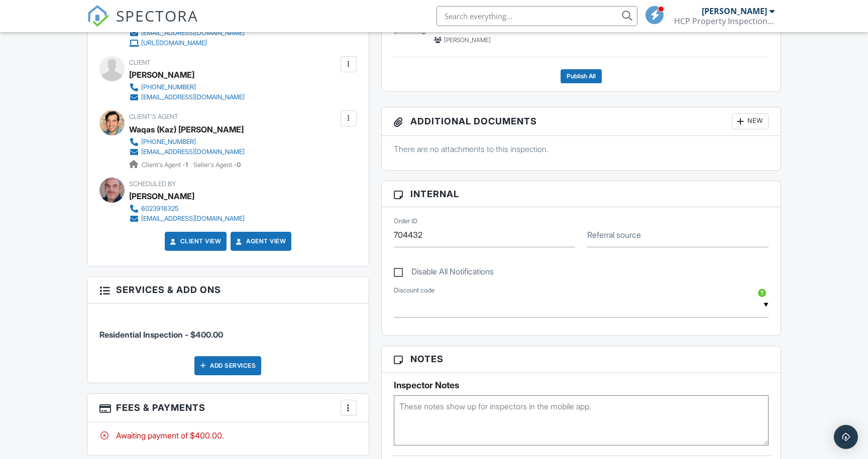 The width and height of the screenshot is (868, 459). What do you see at coordinates (157, 16) in the screenshot?
I see `span: SPECTORA` at bounding box center [157, 16].